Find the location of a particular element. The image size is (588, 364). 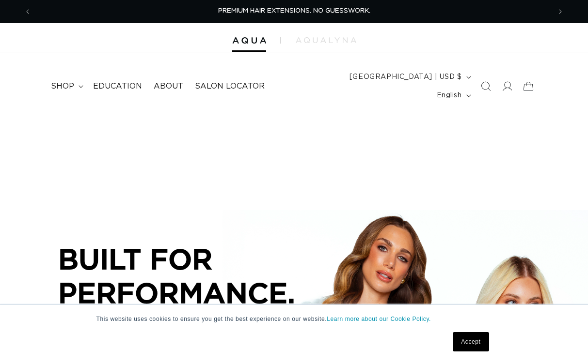

a: Accept is located at coordinates (470, 342).